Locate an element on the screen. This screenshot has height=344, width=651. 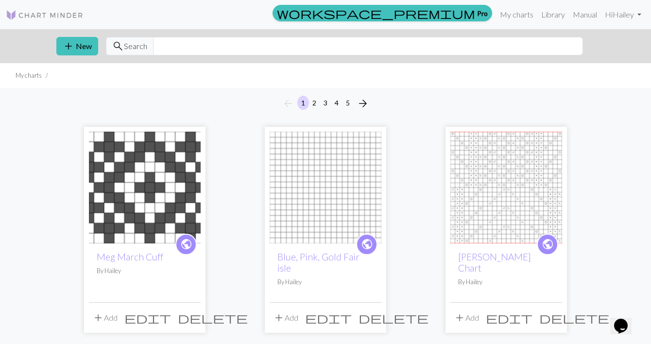
a: Pro is located at coordinates (382, 13).